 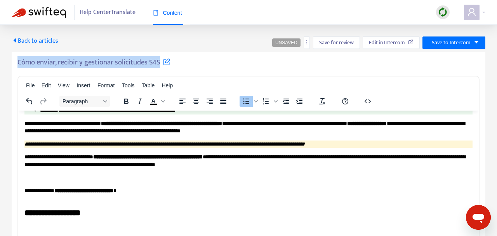 I want to click on span: Content, so click(x=167, y=13).